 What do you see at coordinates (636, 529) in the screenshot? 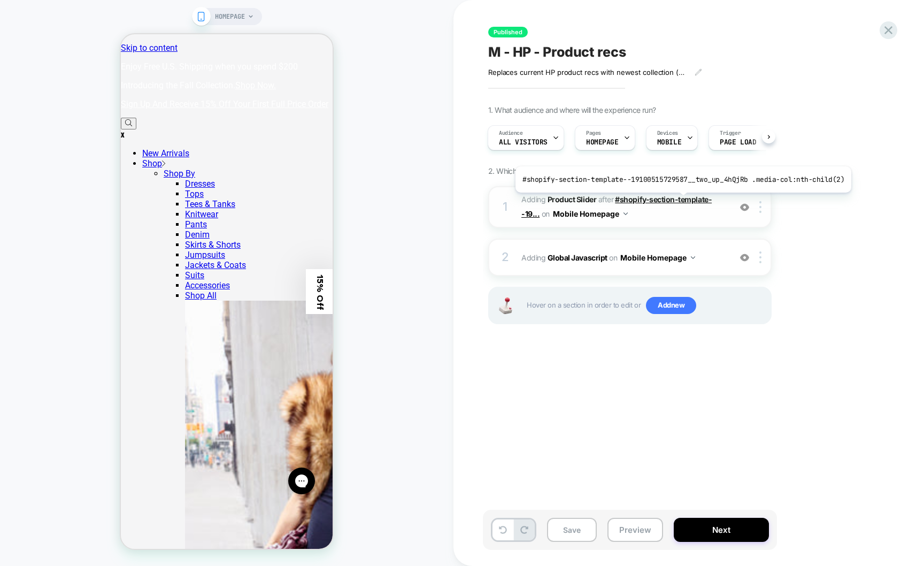
I see `button: Preview` at bounding box center [636, 529].